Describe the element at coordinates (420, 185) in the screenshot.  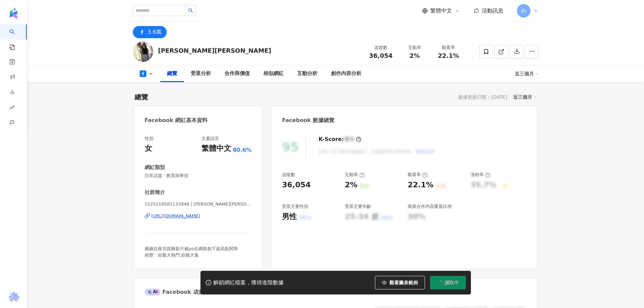
I see `div: 22.1%` at that location.